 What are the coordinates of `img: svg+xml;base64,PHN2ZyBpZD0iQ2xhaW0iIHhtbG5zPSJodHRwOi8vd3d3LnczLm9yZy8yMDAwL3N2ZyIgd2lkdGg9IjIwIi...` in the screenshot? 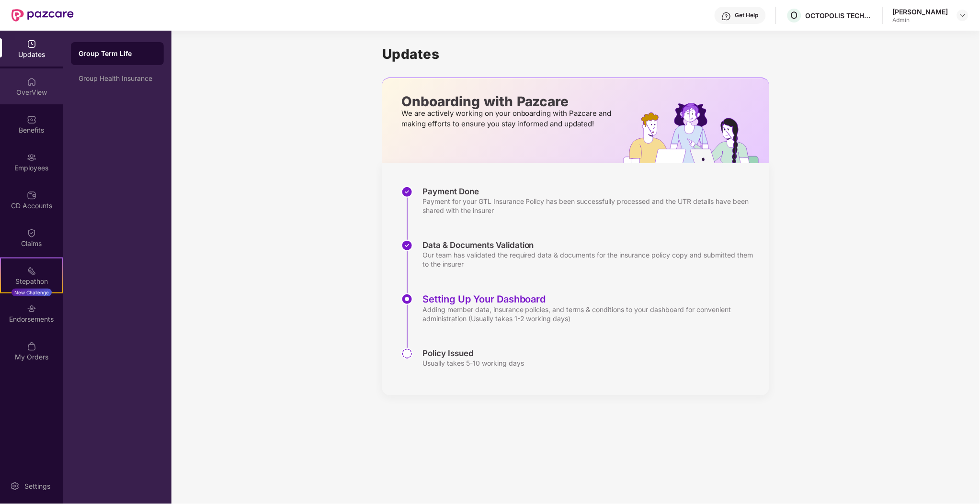 It's located at (32, 233).